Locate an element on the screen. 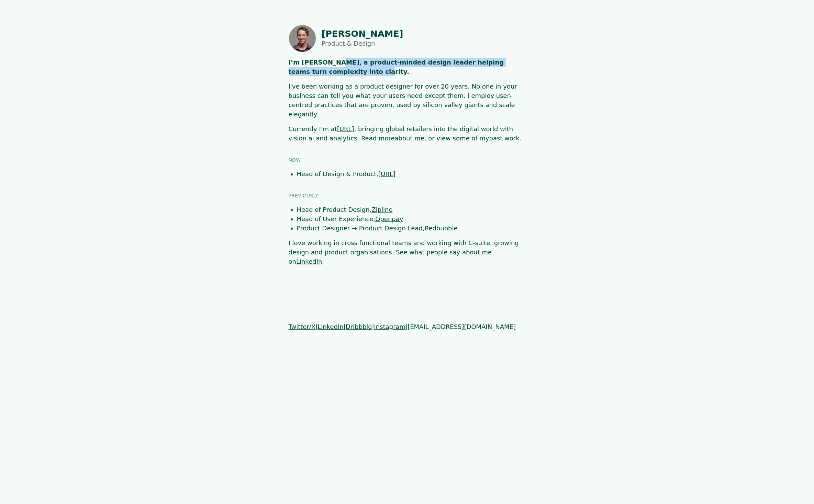 This screenshot has height=504, width=814. img: Photo of Shaun Byrne is located at coordinates (302, 38).